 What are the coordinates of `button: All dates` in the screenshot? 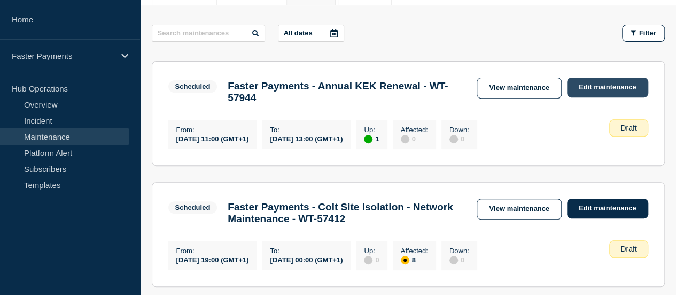 It's located at (311, 33).